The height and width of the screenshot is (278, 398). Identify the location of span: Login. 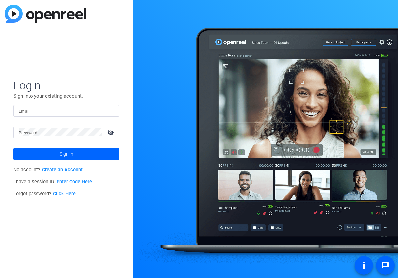
(66, 86).